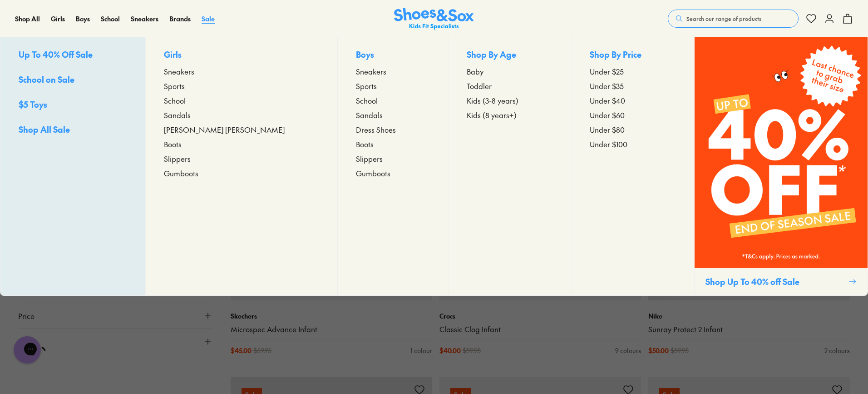 This screenshot has height=394, width=868. I want to click on p: Skechers, so click(332, 316).